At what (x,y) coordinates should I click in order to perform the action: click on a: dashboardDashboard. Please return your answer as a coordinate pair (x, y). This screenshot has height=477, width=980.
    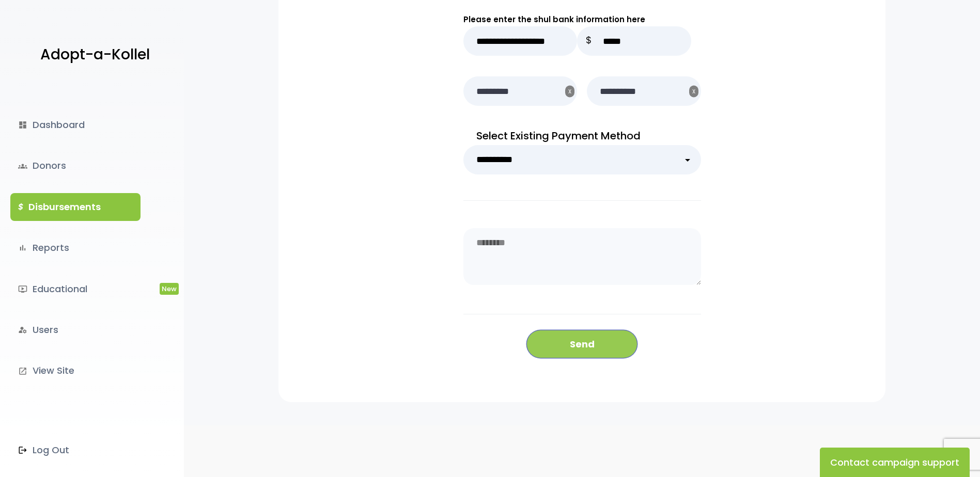
    Looking at the image, I should click on (76, 125).